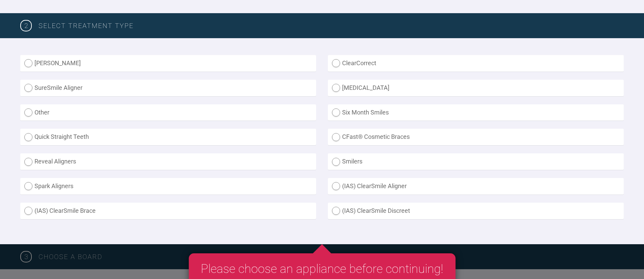 The image size is (644, 279). I want to click on label: (IAS) ClearSmile Discreet, so click(476, 211).